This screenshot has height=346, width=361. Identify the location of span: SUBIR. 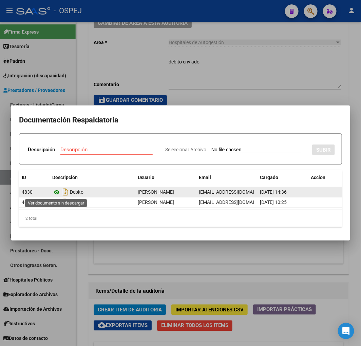
(323, 150).